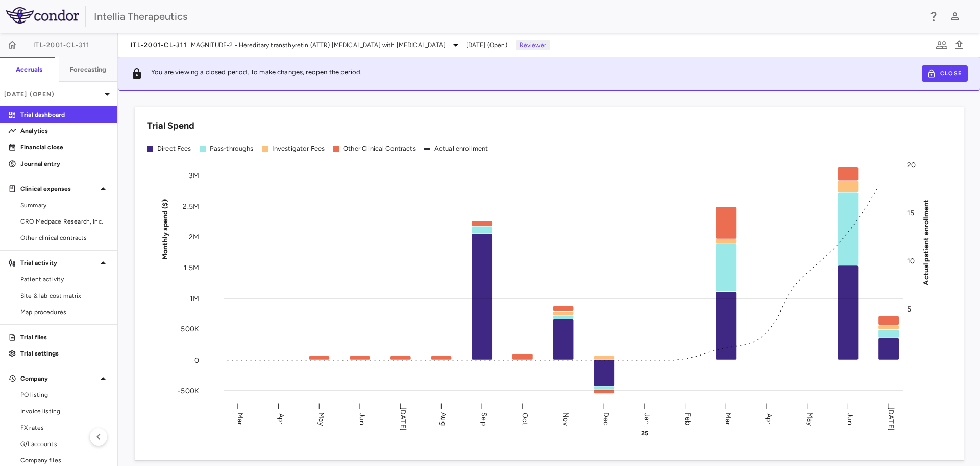  I want to click on p: Journal entry, so click(65, 163).